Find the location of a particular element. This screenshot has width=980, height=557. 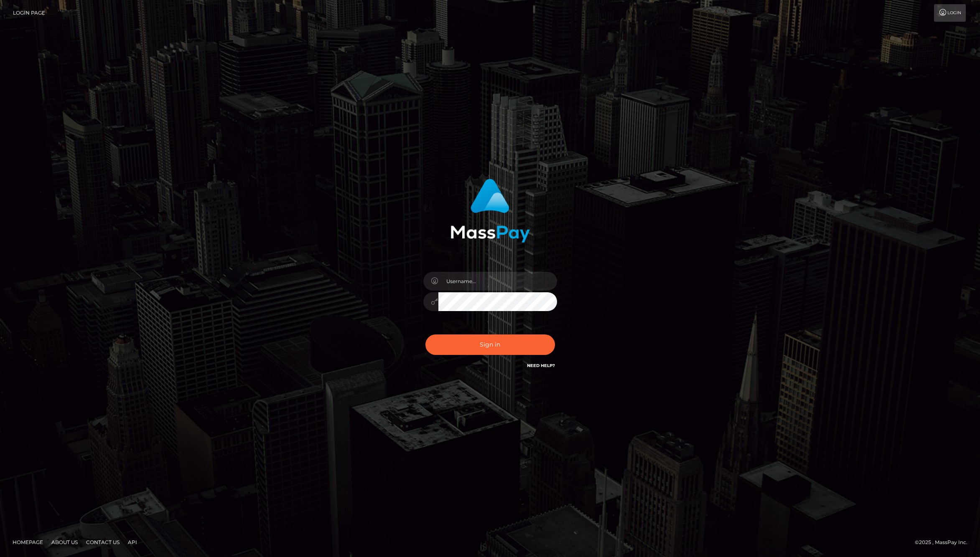

a: Login is located at coordinates (950, 13).